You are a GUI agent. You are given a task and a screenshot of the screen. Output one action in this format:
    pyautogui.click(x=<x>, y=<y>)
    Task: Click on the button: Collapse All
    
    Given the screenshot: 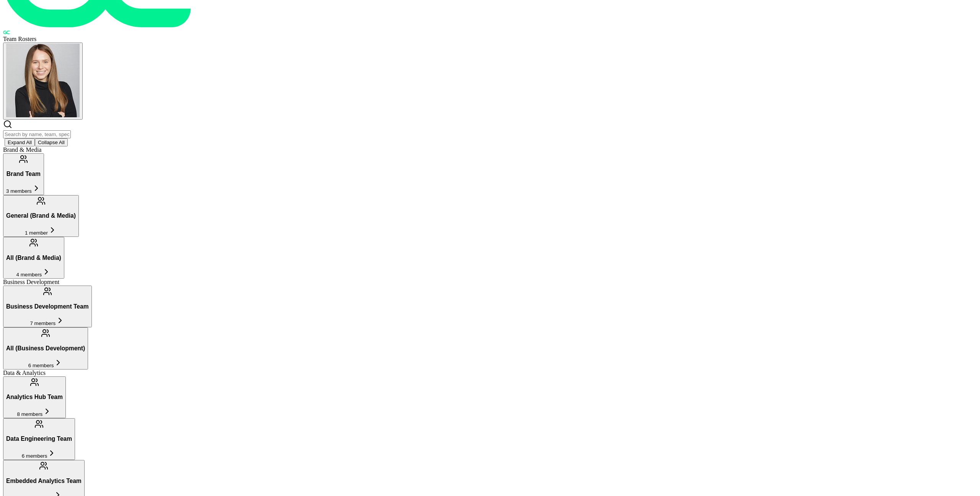 What is the action you would take?
    pyautogui.click(x=51, y=142)
    